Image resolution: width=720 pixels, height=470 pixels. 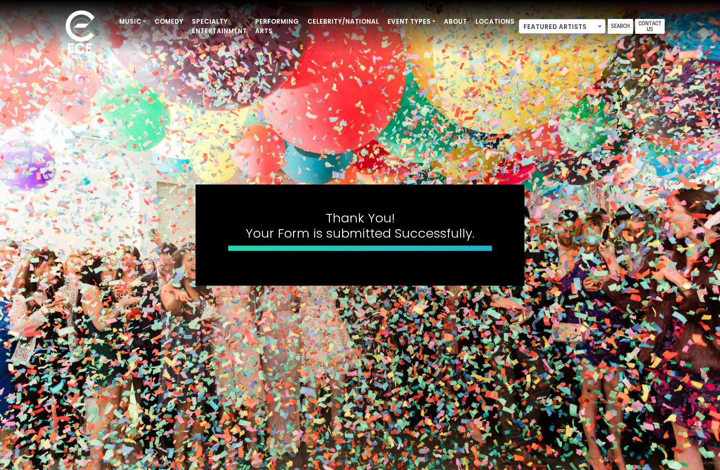 What do you see at coordinates (495, 22) in the screenshot?
I see `a: Locations` at bounding box center [495, 22].